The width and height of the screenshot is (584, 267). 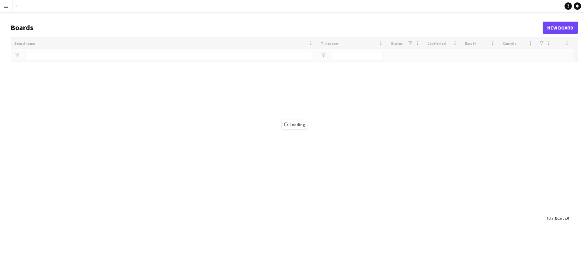 I want to click on h1: Boards, so click(x=276, y=28).